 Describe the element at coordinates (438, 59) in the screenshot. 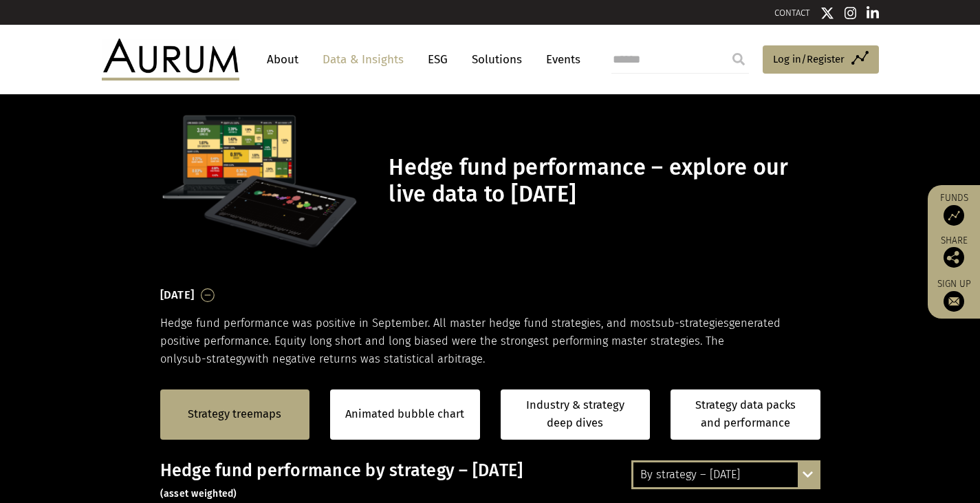

I see `a: ESG` at that location.